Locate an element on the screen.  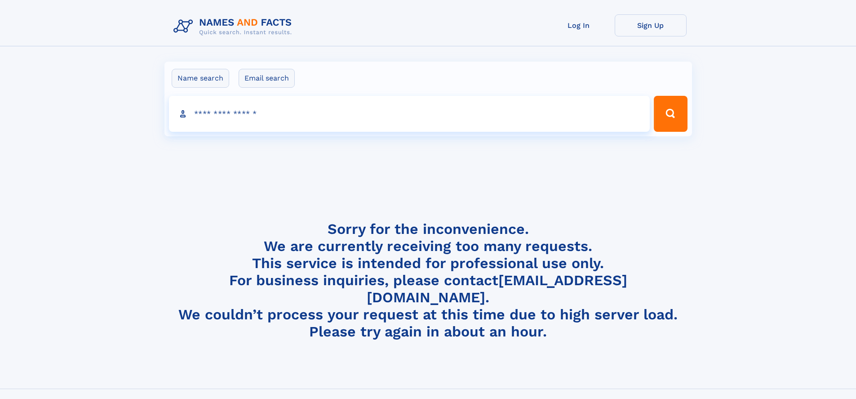
img: Logo Names and Facts is located at coordinates (235, 27).